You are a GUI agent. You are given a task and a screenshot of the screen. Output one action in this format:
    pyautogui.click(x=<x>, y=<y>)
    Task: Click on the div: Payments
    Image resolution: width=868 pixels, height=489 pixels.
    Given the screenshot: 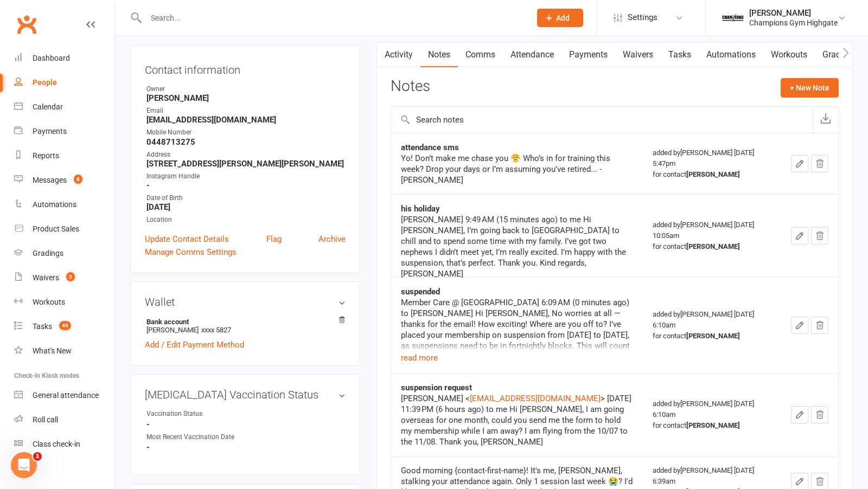 What is the action you would take?
    pyautogui.click(x=50, y=131)
    